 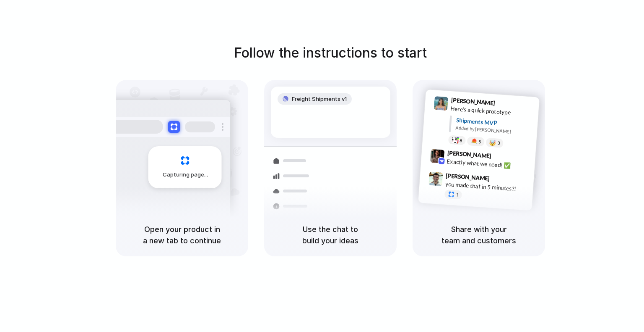 What do you see at coordinates (493, 111) in the screenshot?
I see `div: Here's a quick prototype` at bounding box center [493, 111].